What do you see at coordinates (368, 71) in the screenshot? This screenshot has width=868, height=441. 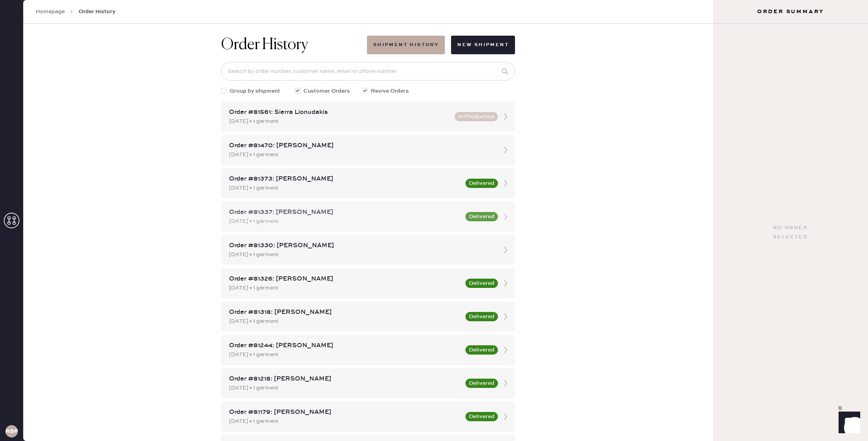 I see `input: Search by order number, customer name, email or phone number` at bounding box center [368, 71].